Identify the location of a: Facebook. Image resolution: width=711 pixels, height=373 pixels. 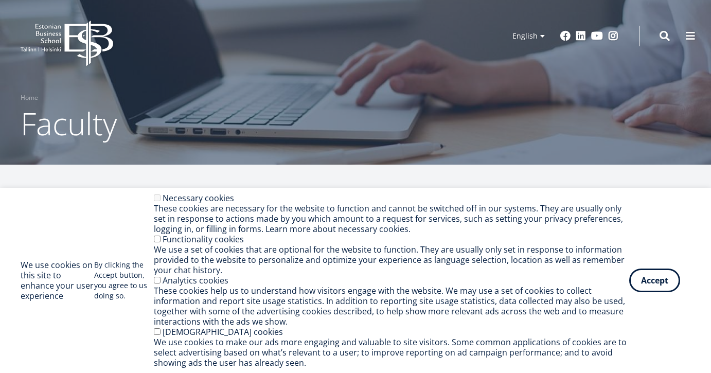
(566, 36).